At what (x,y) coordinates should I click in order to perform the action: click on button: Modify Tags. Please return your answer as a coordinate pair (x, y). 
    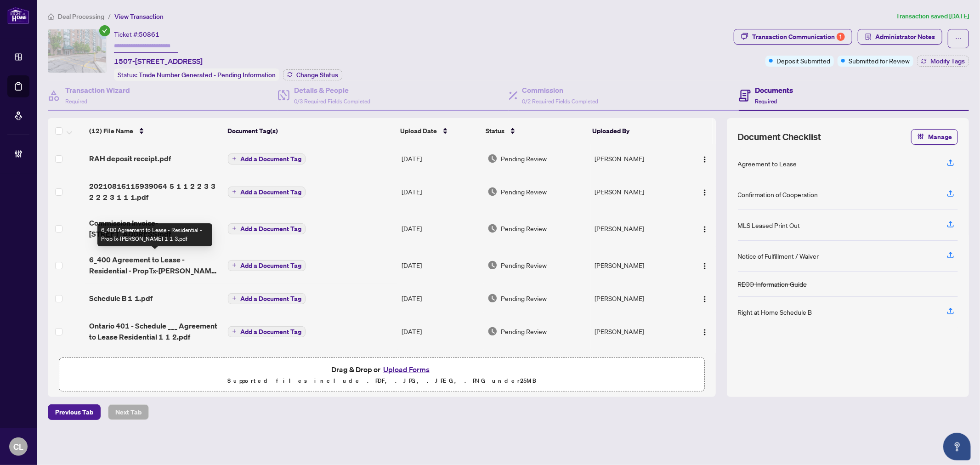
    Looking at the image, I should click on (943, 61).